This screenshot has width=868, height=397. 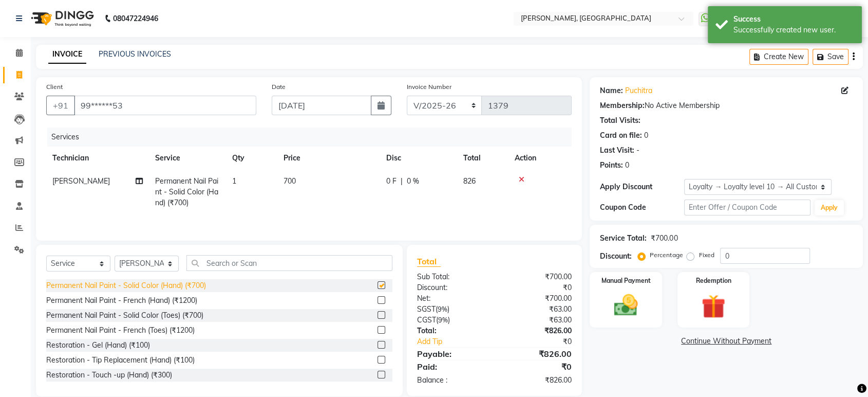 What do you see at coordinates (125, 315) in the screenshot?
I see `div: Permanent Nail Paint - Solid Color (Toes) (₹700)` at bounding box center [125, 315].